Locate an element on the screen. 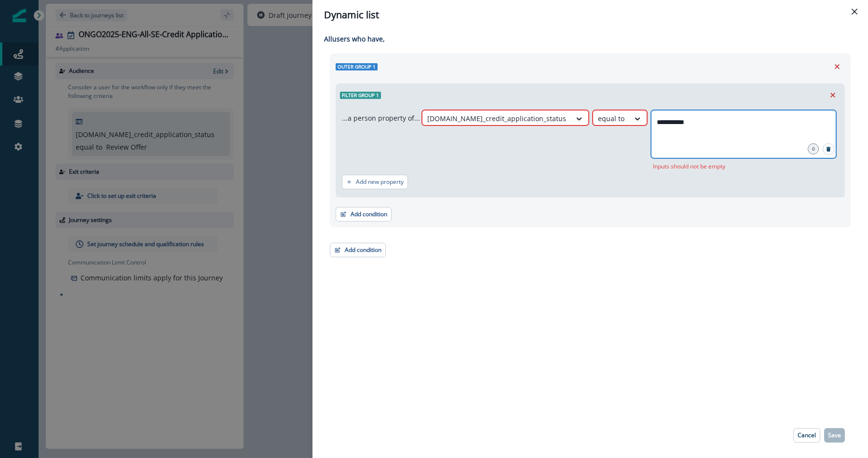  p: Inputs should not be empty is located at coordinates (689, 167).